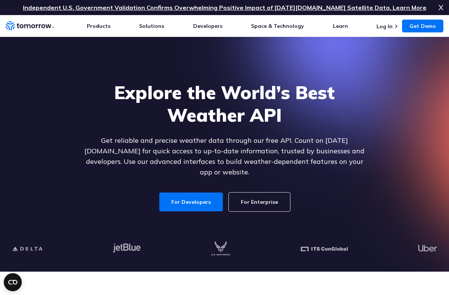 The width and height of the screenshot is (449, 295). I want to click on h1: Explore the World’s Best Weather API, so click(225, 103).